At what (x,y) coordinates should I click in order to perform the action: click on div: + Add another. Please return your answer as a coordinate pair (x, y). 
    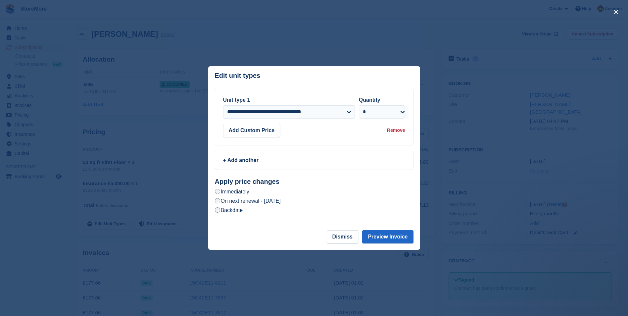
    Looking at the image, I should click on (314, 160).